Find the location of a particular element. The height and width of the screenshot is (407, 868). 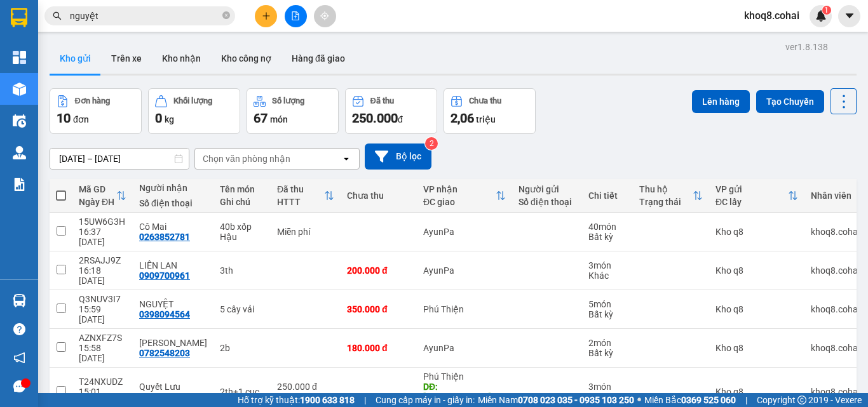

span: 1 is located at coordinates (826, 10).